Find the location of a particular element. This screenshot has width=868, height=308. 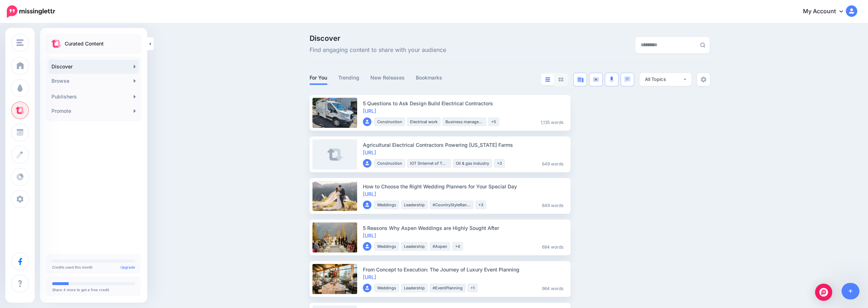

p: Curated Content is located at coordinates (84, 43).